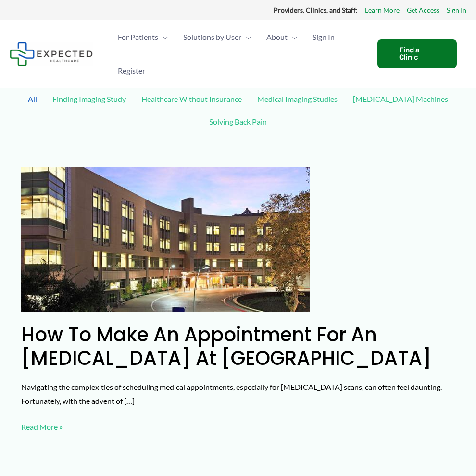  I want to click on strong: Providers, Clinics, and Staff:, so click(315, 10).